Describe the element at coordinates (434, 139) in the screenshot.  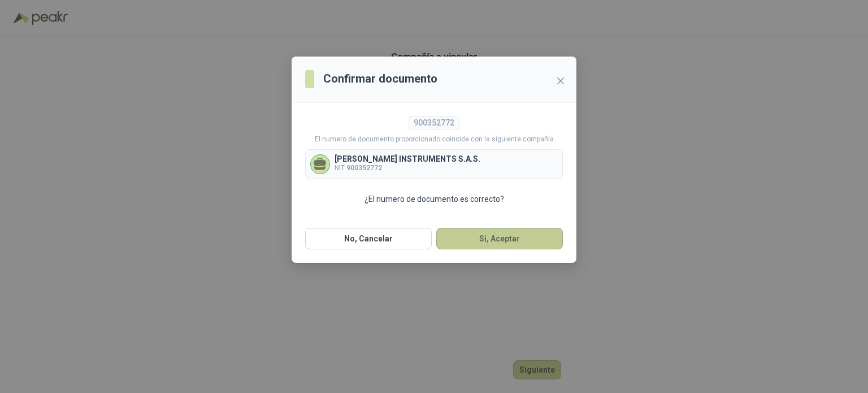
I see `p: El numero de documento proporcionado coincide con la siguiente compañía` at that location.